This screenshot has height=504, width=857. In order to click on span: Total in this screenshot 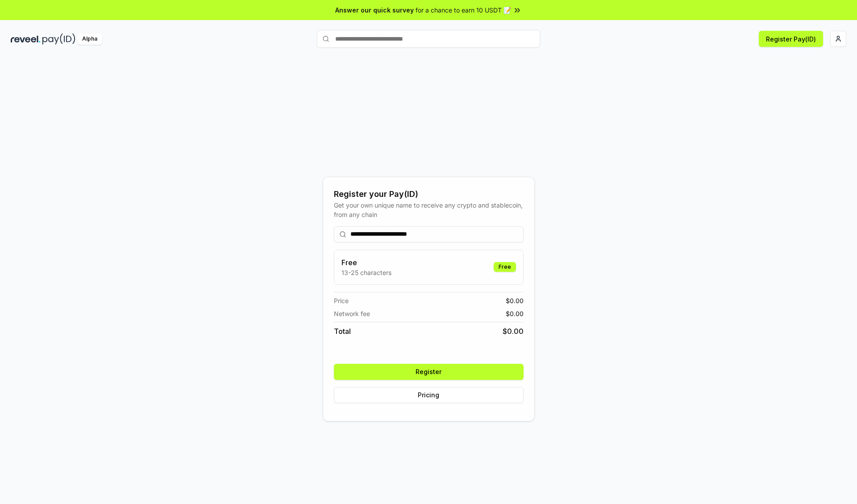, I will do `click(342, 331)`.